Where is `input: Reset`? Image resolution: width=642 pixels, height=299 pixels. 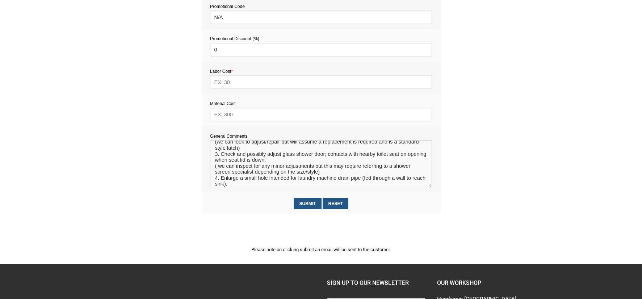 input: Reset is located at coordinates (335, 203).